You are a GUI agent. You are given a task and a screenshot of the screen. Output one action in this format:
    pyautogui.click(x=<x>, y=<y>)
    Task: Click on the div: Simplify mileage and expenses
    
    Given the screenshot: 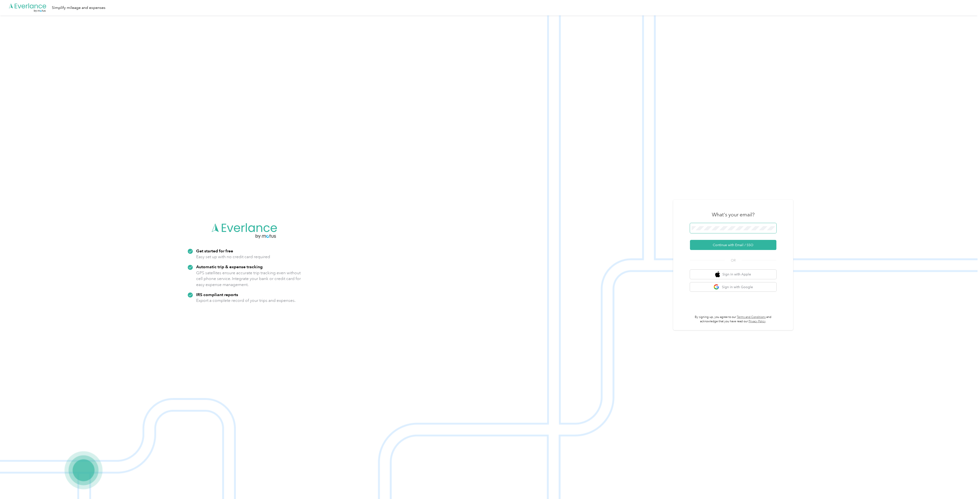 What is the action you would take?
    pyautogui.click(x=78, y=8)
    